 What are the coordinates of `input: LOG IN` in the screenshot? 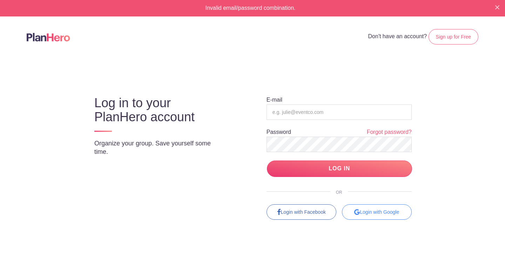 It's located at (340, 169).